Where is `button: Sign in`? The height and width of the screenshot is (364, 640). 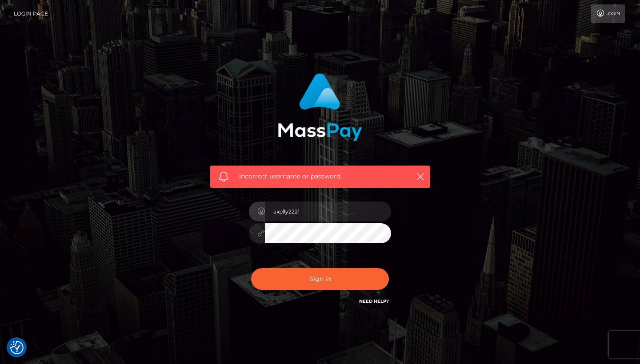
button: Sign in is located at coordinates (320, 279).